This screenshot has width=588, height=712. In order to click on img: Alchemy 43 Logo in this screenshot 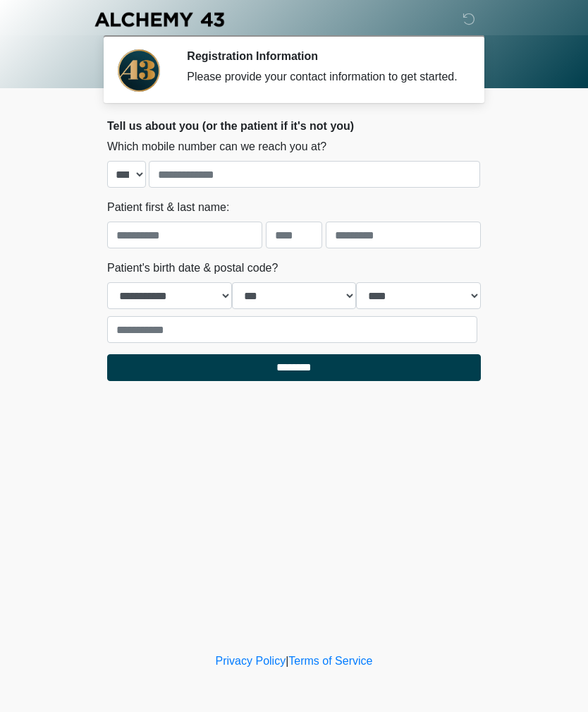, I will do `click(160, 19)`.